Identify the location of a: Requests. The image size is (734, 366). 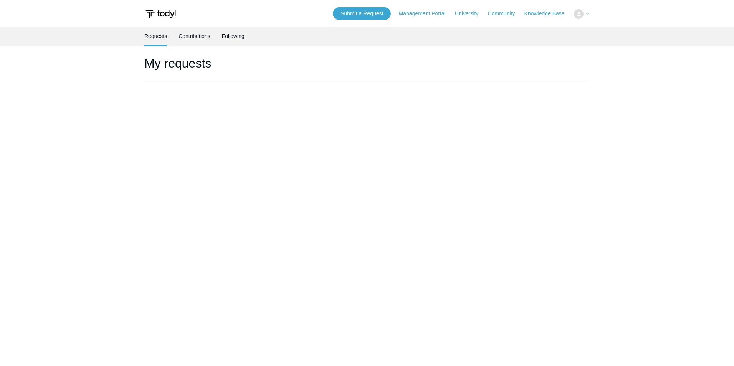
(156, 36).